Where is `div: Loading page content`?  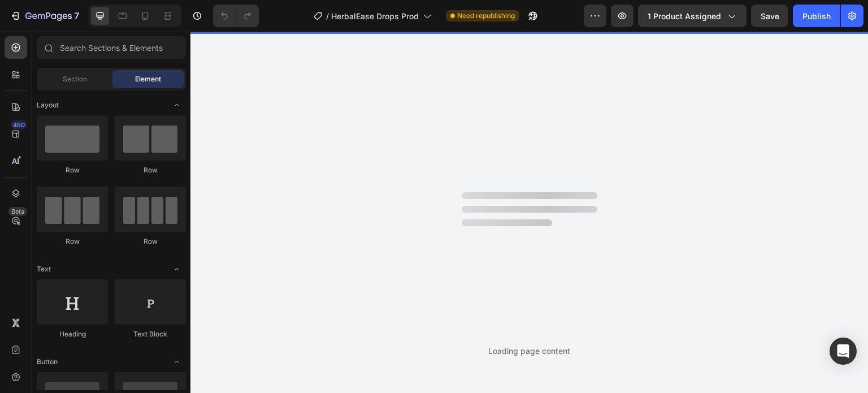 div: Loading page content is located at coordinates (529, 351).